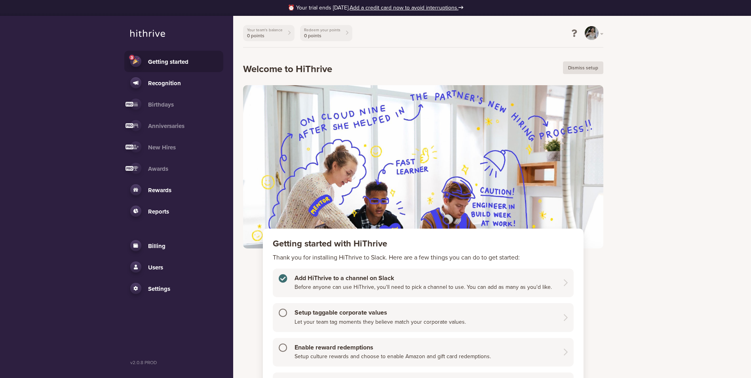 The image size is (751, 378). Describe the element at coordinates (158, 169) in the screenshot. I see `span: Awards` at that location.